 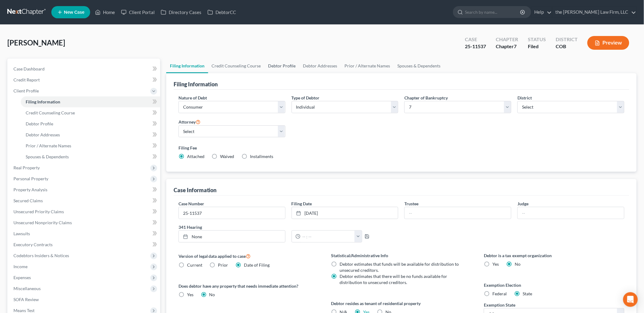 I want to click on label: Trustee, so click(x=411, y=204).